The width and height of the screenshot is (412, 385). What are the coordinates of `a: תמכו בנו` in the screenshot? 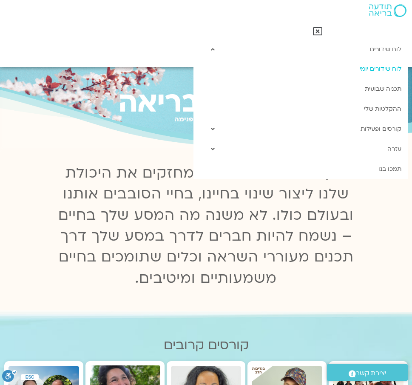 It's located at (301, 169).